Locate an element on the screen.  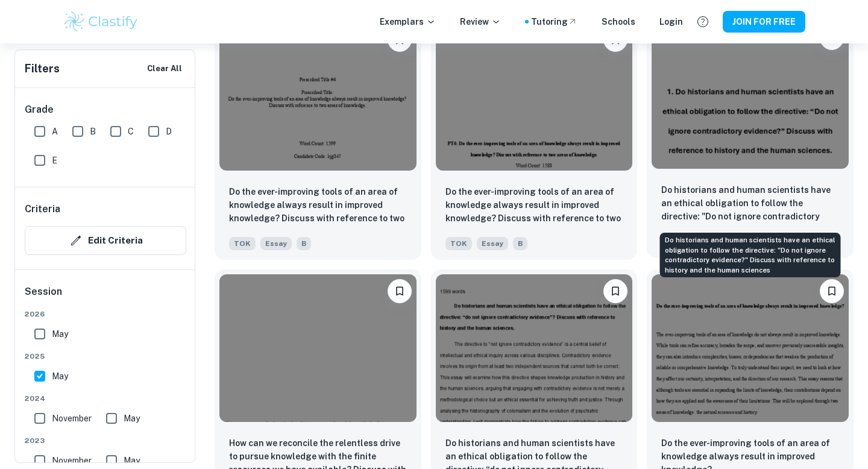
span: A is located at coordinates (55, 131).